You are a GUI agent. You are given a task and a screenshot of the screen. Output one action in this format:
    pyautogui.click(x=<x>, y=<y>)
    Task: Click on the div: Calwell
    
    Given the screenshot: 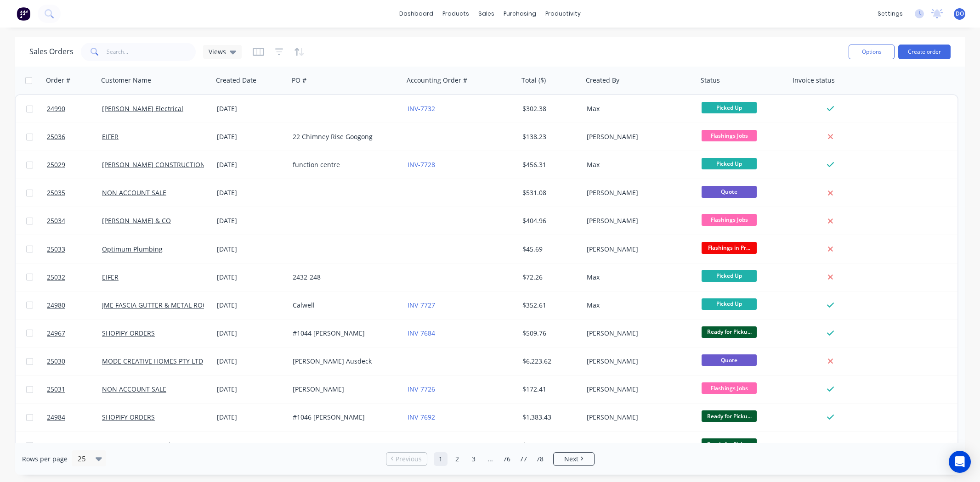 What is the action you would take?
    pyautogui.click(x=344, y=305)
    